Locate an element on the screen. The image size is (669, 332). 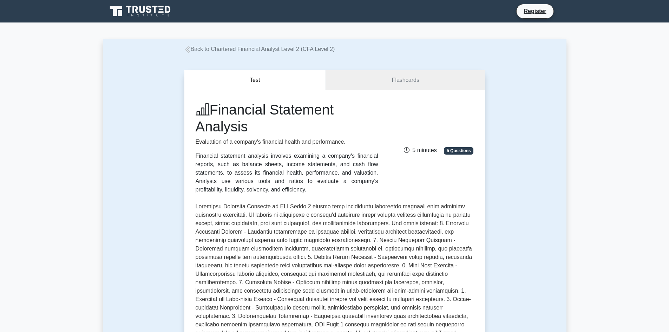
a: Back to Chartered Financial Analyst Level 2 (CFA Level 2) is located at coordinates (259, 49).